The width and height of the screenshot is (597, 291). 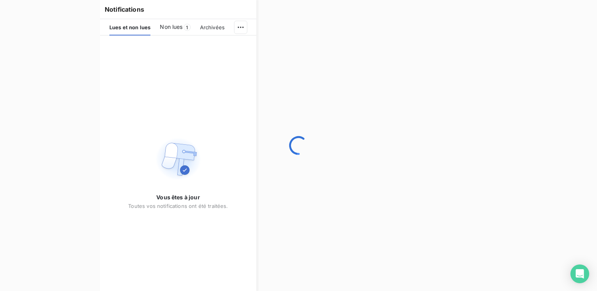 I want to click on span: Vous êtes à jour, so click(x=178, y=198).